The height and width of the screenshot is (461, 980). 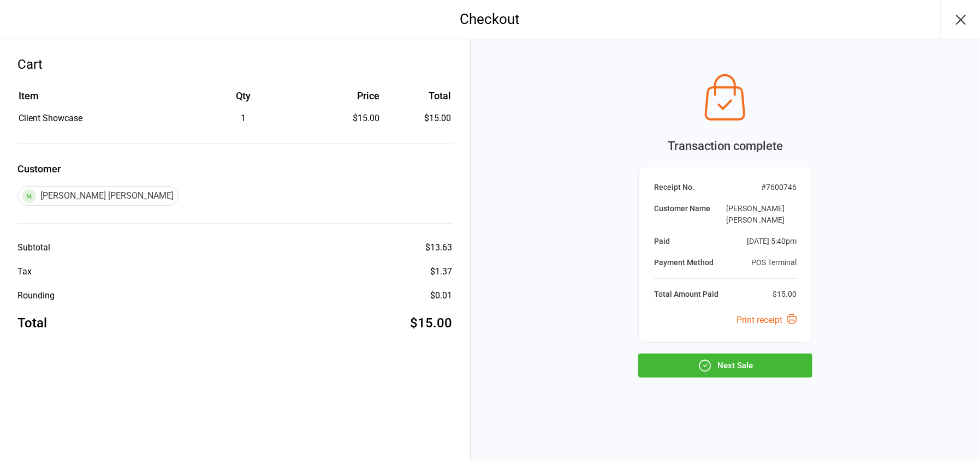 What do you see at coordinates (766, 320) in the screenshot?
I see `a: Print receipt` at bounding box center [766, 320].